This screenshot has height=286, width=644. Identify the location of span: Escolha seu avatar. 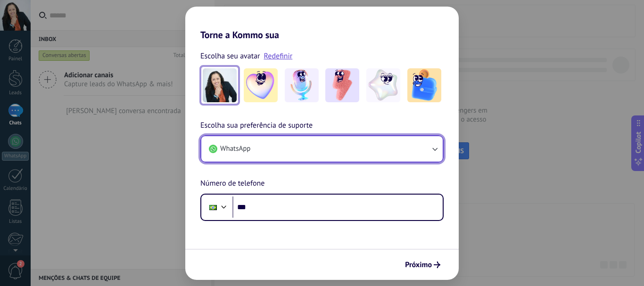
(230, 56).